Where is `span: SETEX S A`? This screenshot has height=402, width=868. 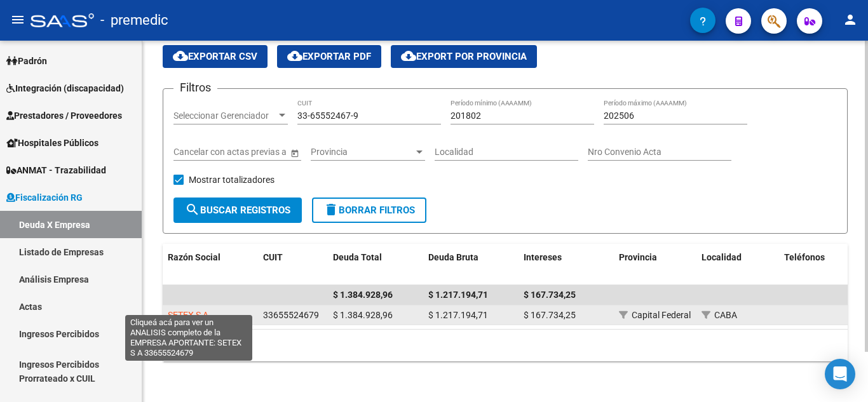
span: SETEX S A is located at coordinates (188, 315).